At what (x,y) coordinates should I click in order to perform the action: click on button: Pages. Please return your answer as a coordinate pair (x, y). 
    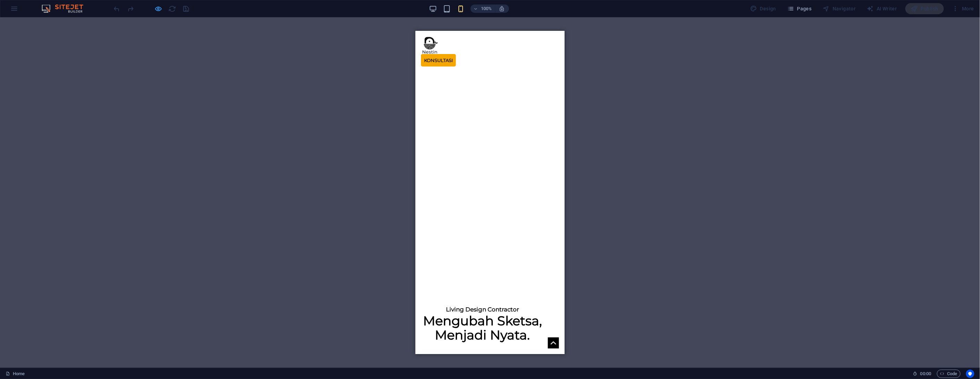
    Looking at the image, I should click on (799, 8).